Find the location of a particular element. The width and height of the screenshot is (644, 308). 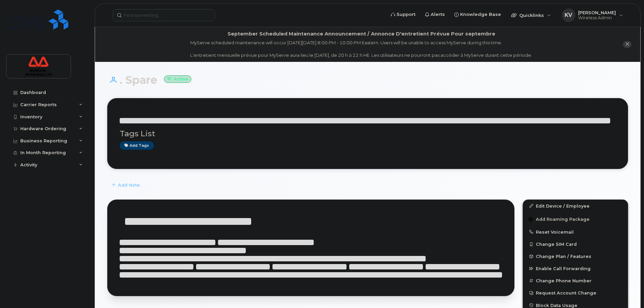

button: Change Phone Number is located at coordinates (576, 280).